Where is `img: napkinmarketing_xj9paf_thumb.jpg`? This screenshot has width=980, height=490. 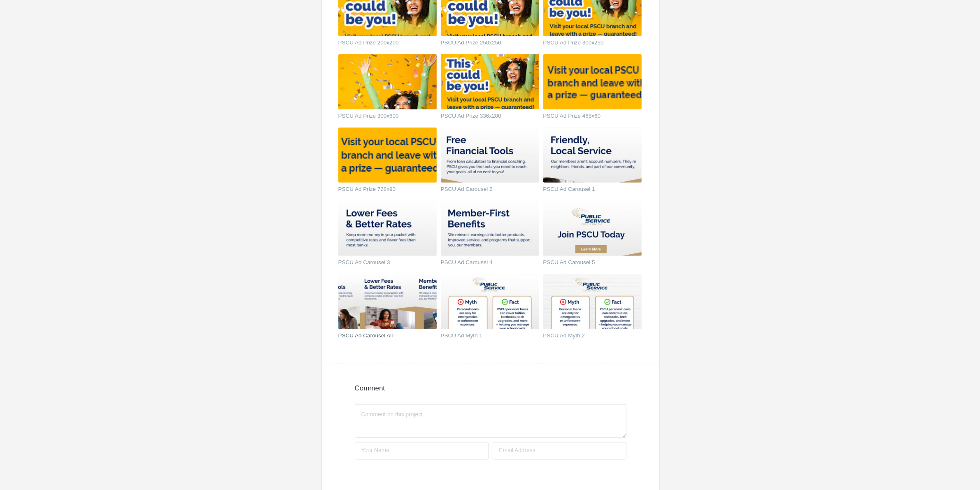 img: napkinmarketing_xj9paf_thumb.jpg is located at coordinates (387, 302).